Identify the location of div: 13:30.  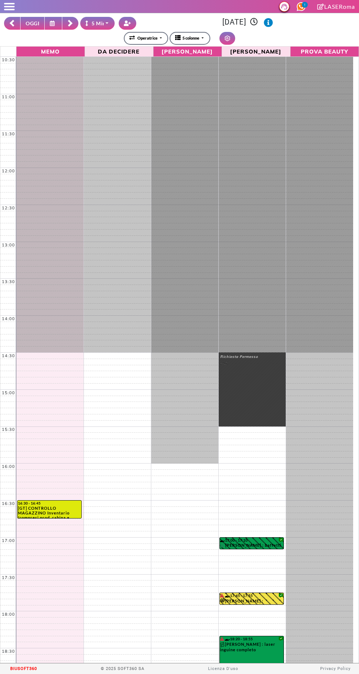
(8, 282).